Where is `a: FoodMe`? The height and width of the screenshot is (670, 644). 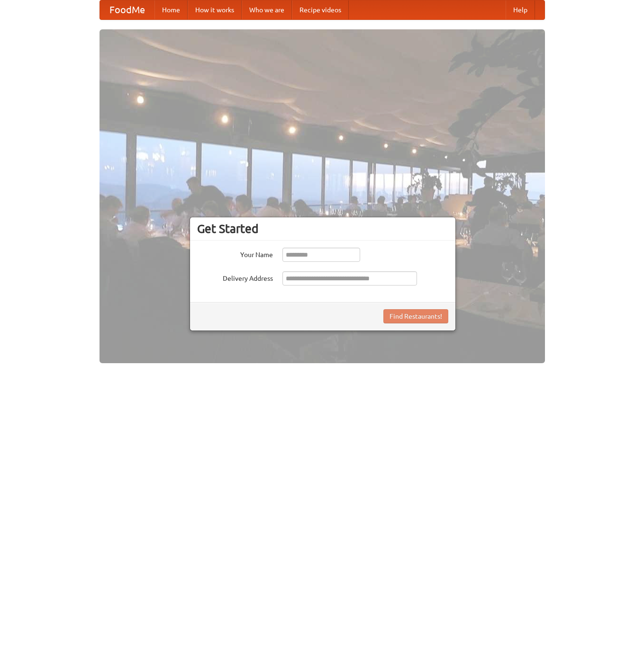 a: FoodMe is located at coordinates (127, 10).